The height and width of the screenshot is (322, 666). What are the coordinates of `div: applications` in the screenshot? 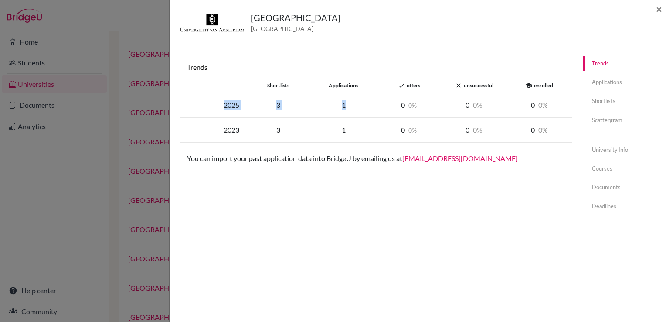 It's located at (344, 85).